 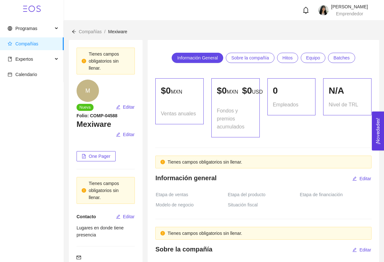 I want to click on a: Equipo, so click(x=313, y=58).